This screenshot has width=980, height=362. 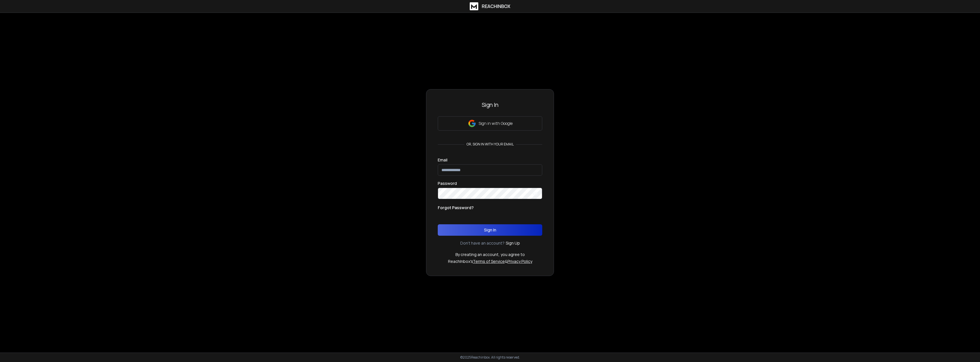 What do you see at coordinates (519, 261) in the screenshot?
I see `span: Privacy Policy` at bounding box center [519, 261].